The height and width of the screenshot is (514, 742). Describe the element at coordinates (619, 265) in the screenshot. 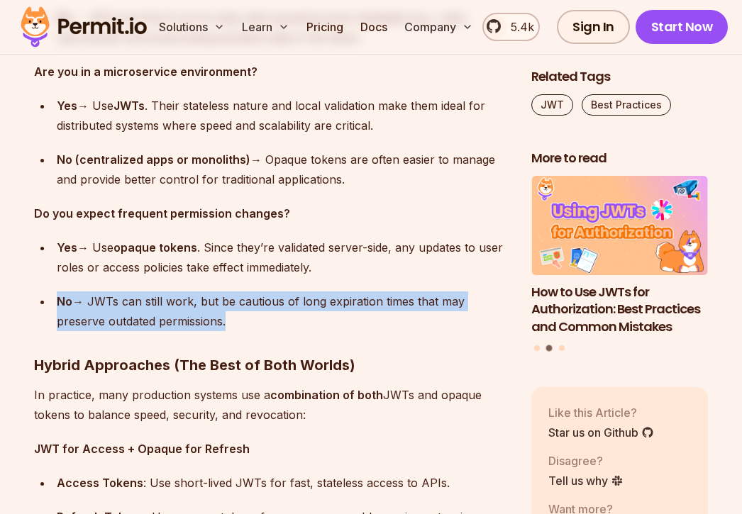

I see `div: Posts` at that location.